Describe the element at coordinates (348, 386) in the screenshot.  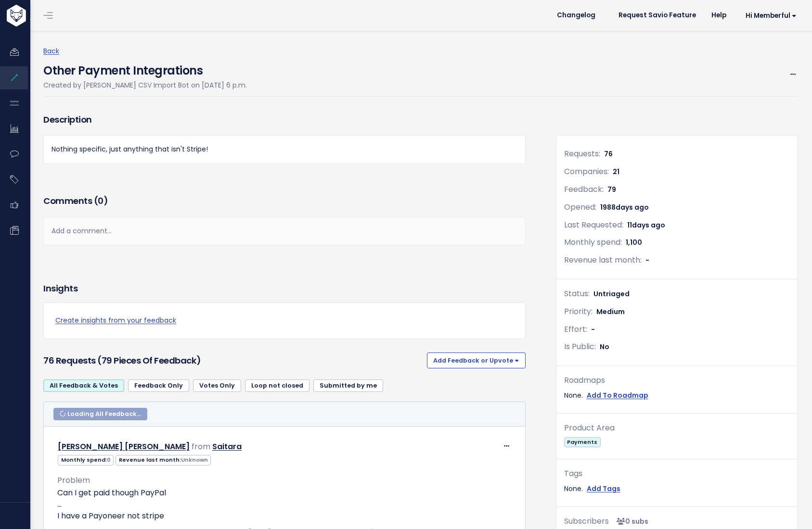
I see `a: Submitted by me` at that location.